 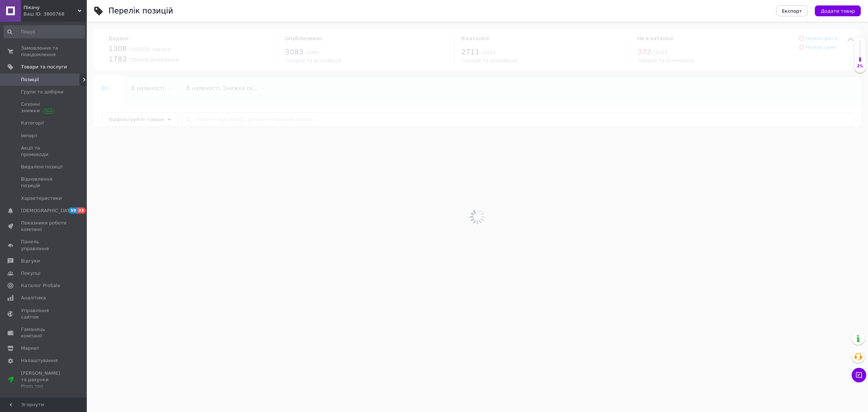 What do you see at coordinates (31, 261) in the screenshot?
I see `span: Відгуки` at bounding box center [31, 261].